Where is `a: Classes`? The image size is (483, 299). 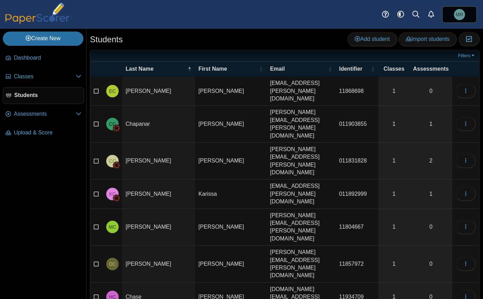 a: Classes is located at coordinates (43, 77).